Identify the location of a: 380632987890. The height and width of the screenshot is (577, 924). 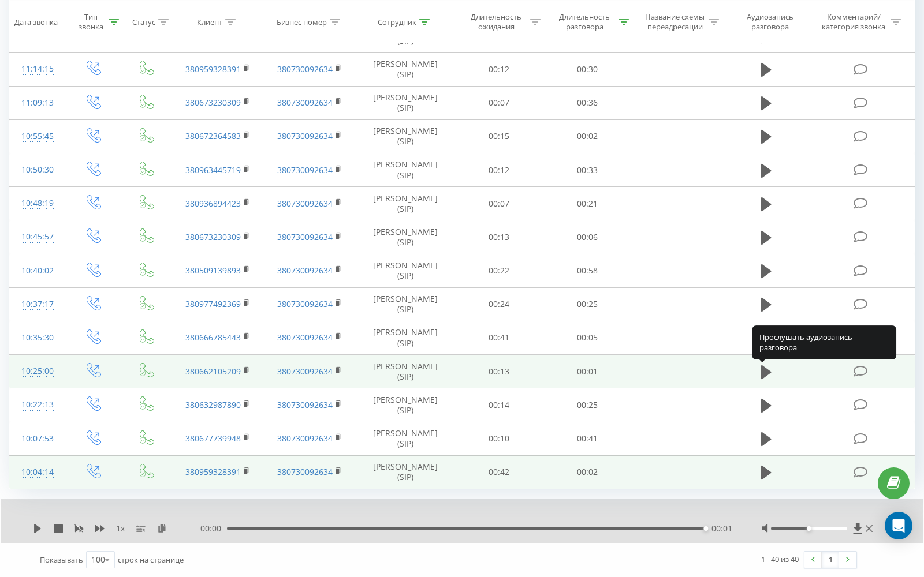
(213, 405).